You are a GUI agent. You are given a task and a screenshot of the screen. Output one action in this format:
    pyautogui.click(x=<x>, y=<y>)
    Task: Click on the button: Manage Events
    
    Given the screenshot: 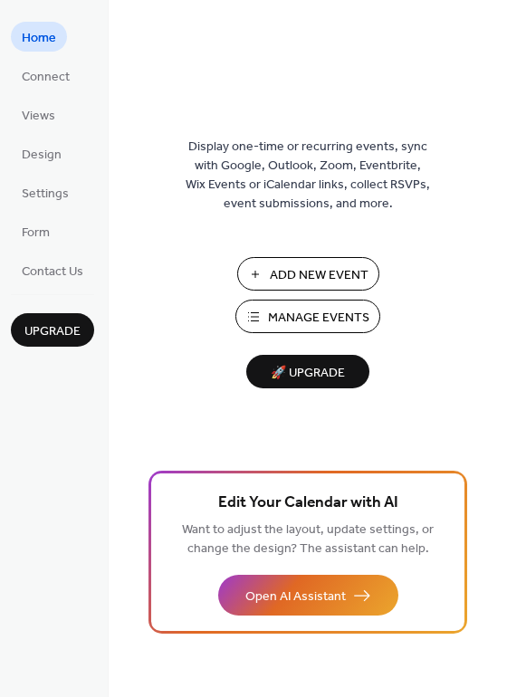 What is the action you would take?
    pyautogui.click(x=308, y=316)
    